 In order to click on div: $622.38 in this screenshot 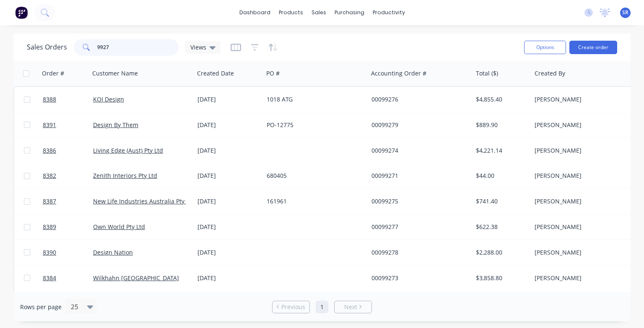, I will do `click(500, 227)`.